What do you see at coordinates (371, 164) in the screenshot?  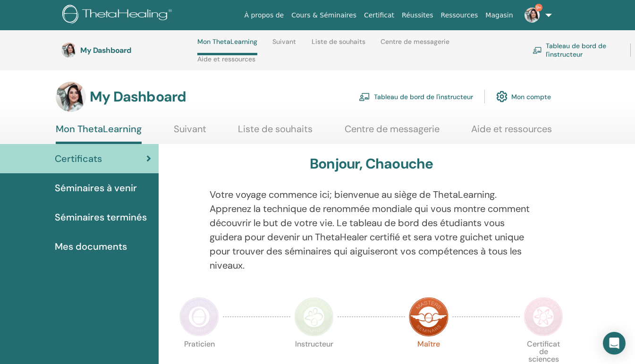 I see `h3: Bonjour, Chaouche` at bounding box center [371, 164].